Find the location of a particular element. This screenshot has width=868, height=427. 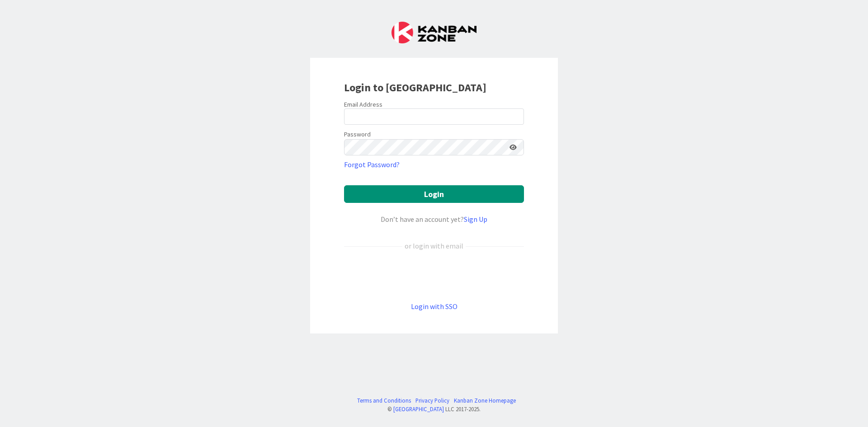

label: Email Address is located at coordinates (363, 104).